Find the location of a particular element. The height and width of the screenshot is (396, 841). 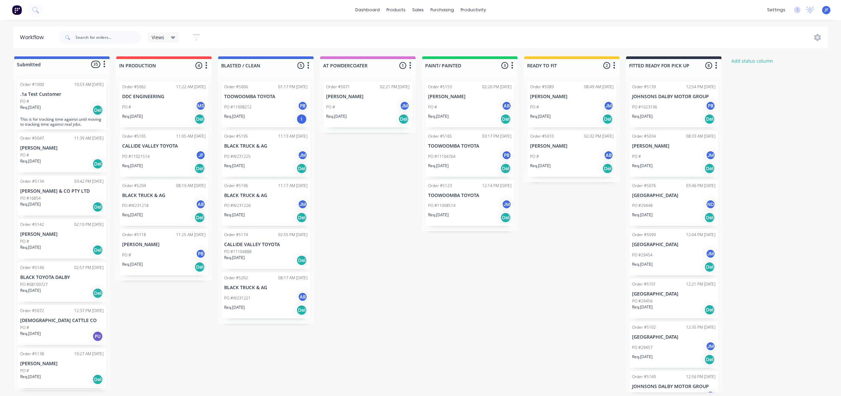

a: dashboard is located at coordinates (368, 10).